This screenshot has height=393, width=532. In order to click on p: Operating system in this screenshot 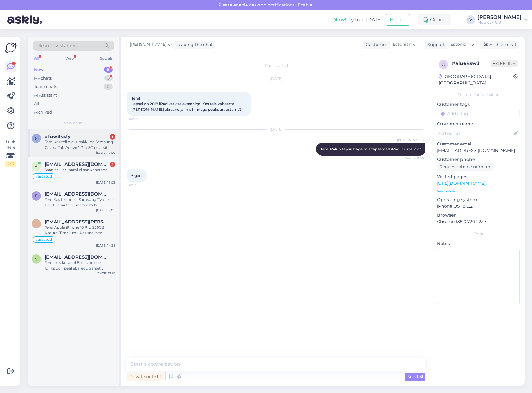, I will do `click(478, 200)`.